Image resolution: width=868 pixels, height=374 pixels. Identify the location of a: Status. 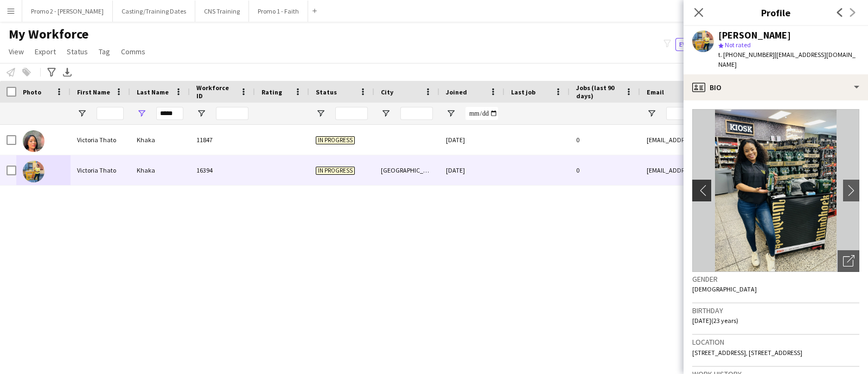
(77, 51).